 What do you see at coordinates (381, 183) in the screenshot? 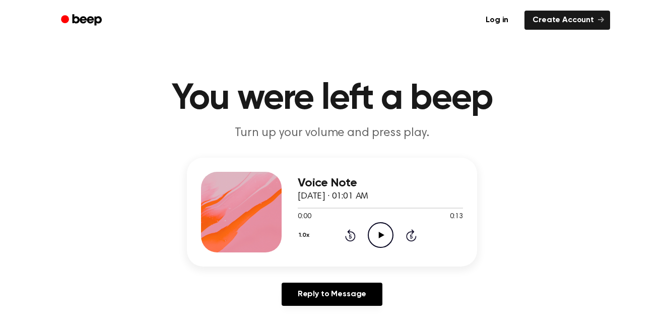
I see `h3: Voice Note` at bounding box center [381, 183].